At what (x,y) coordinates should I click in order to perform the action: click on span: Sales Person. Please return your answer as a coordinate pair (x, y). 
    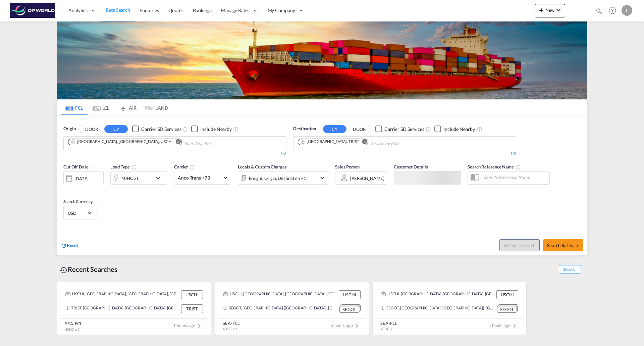
    Looking at the image, I should click on (347, 167).